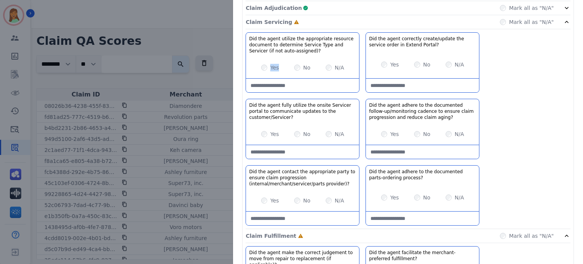 This screenshot has width=583, height=264. Describe the element at coordinates (423, 175) in the screenshot. I see `h3: Did the agent adhere to the documented parts-ordering process?` at that location.